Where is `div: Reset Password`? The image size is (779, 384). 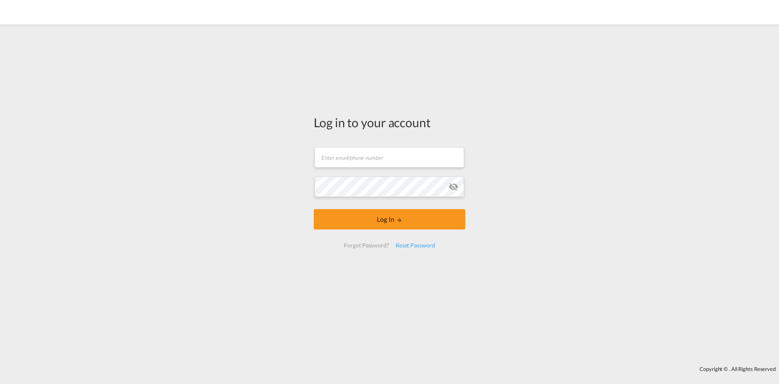
div: Reset Password is located at coordinates (415, 245).